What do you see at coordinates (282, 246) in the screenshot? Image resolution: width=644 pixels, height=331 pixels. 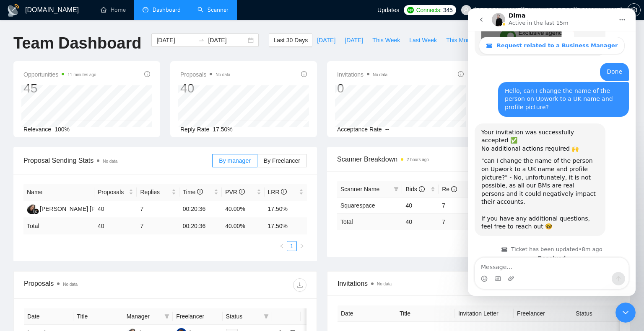 I see `li: Previous Page` at bounding box center [282, 246].